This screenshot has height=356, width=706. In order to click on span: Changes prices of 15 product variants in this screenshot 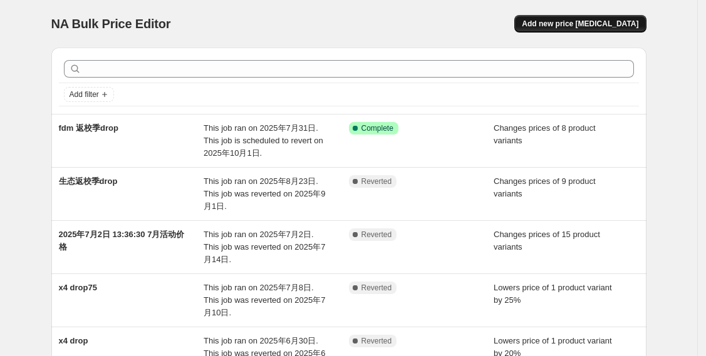, I will do `click(547, 240)`.